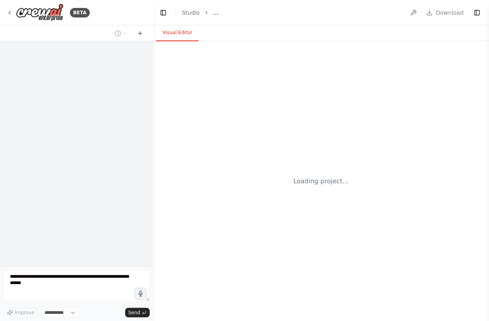 The width and height of the screenshot is (489, 321). Describe the element at coordinates (200, 13) in the screenshot. I see `nav: breadcrumb` at that location.